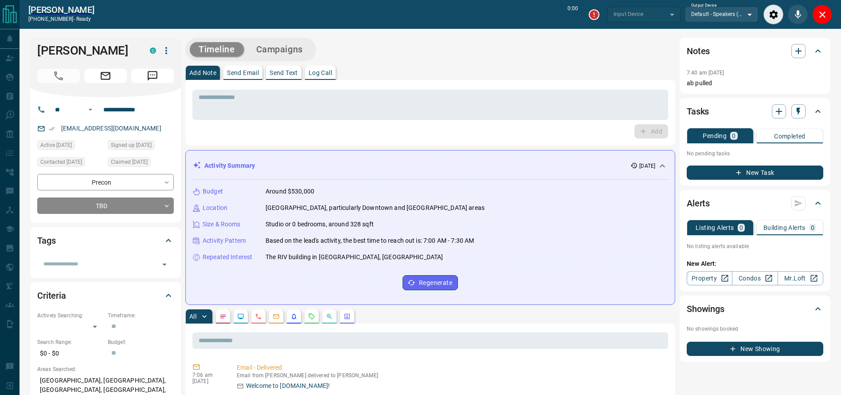 This screenshot has height=395, width=841. I want to click on h2: Tasks, so click(698, 111).